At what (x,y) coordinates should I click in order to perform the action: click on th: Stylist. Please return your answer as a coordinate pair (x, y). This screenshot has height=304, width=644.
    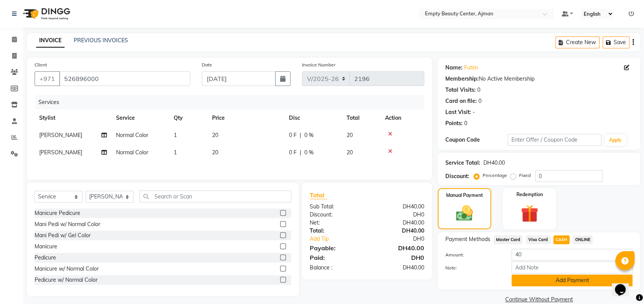
    Looking at the image, I should click on (73, 118).